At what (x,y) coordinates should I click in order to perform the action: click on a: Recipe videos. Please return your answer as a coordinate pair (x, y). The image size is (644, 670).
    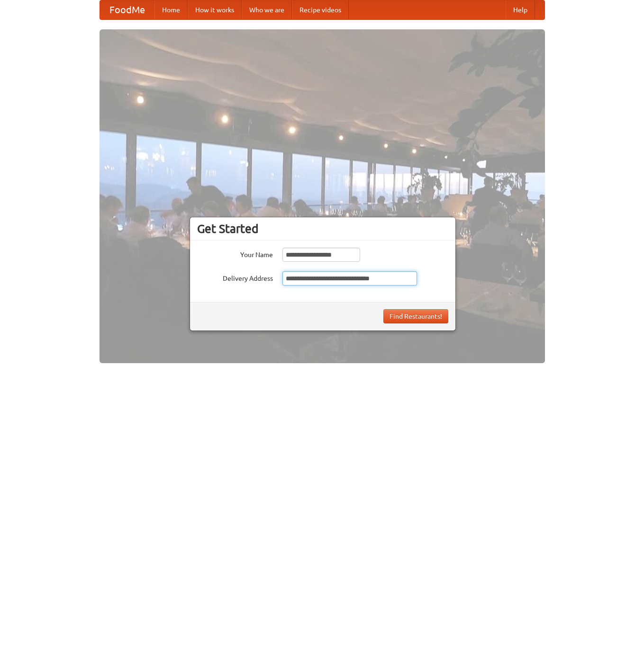
    Looking at the image, I should click on (320, 10).